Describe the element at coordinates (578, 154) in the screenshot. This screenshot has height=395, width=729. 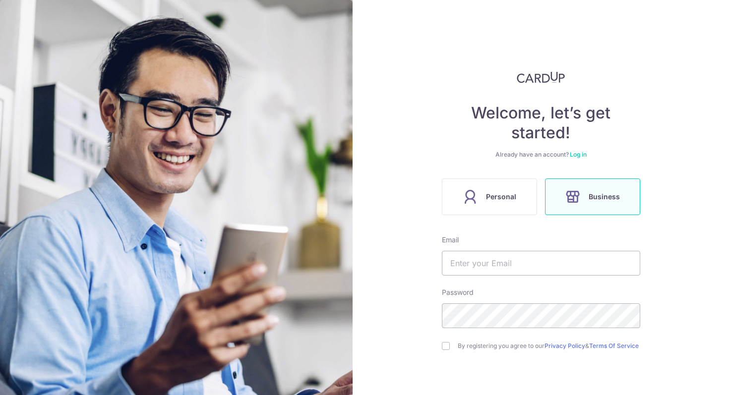
I see `a: Log in` at that location.